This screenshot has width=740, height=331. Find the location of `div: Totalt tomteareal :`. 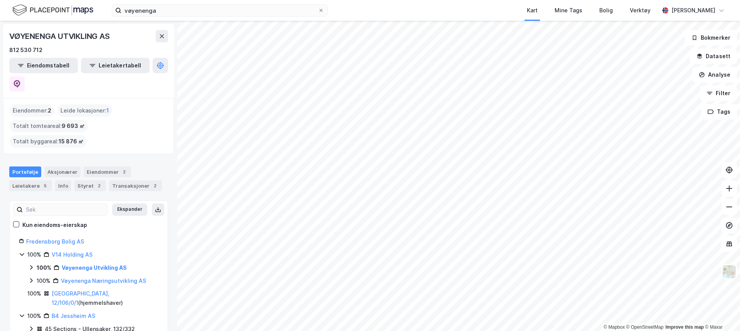

div: Totalt tomteareal : is located at coordinates (49, 126).